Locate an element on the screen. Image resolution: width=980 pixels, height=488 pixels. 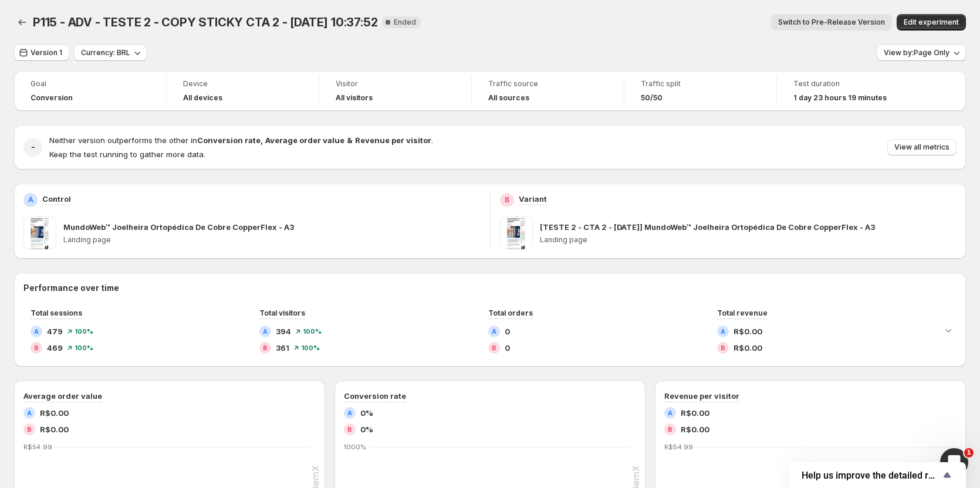
img: MundoWeb™ Joelheira Ortopédica De Cobre CopperFlex - A3 is located at coordinates (40, 233).